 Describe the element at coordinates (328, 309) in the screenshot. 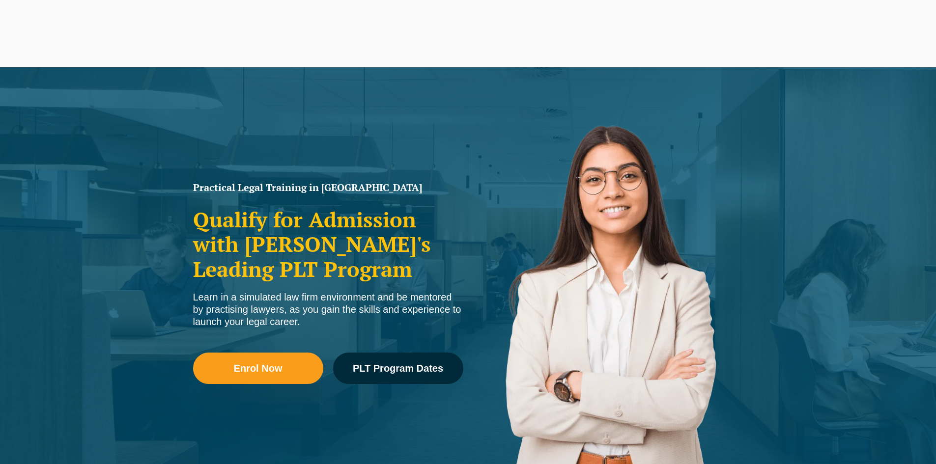

I see `div: Learn in a simulated law firm environment and be mentored by practising lawyers, as you gain the ...` at that location.